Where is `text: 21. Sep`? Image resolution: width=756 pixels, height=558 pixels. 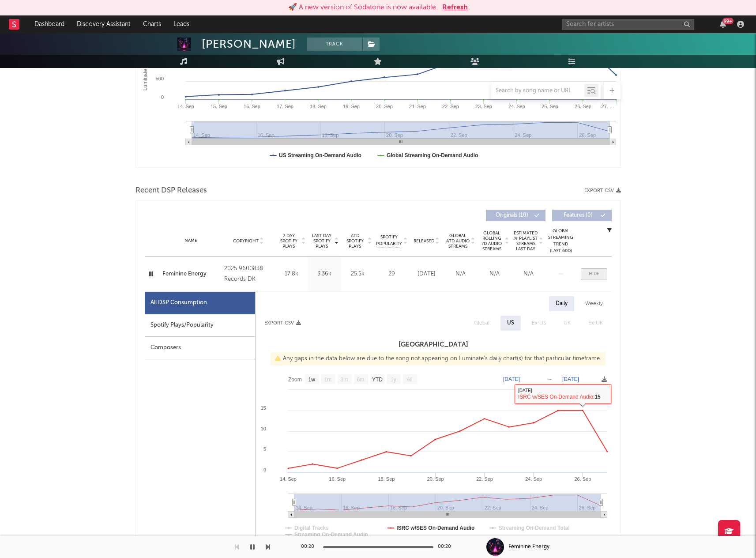 text: 21. Sep is located at coordinates (418, 107).